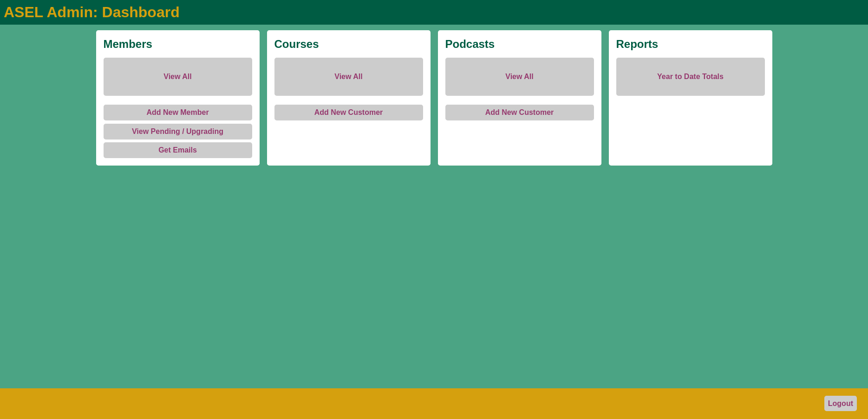  What do you see at coordinates (434, 12) in the screenshot?
I see `h1: ASEL Admin: Dashboard` at bounding box center [434, 12].